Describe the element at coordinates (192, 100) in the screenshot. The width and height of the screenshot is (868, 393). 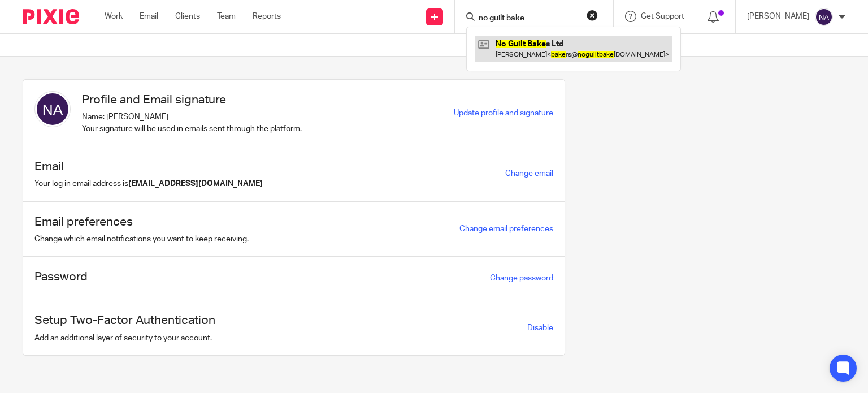
I see `h1: Profile and Email signature` at that location.